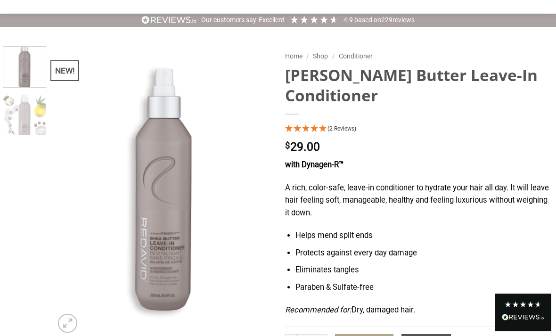  What do you see at coordinates (271, 20) in the screenshot?
I see `div: Excellent` at bounding box center [271, 20].